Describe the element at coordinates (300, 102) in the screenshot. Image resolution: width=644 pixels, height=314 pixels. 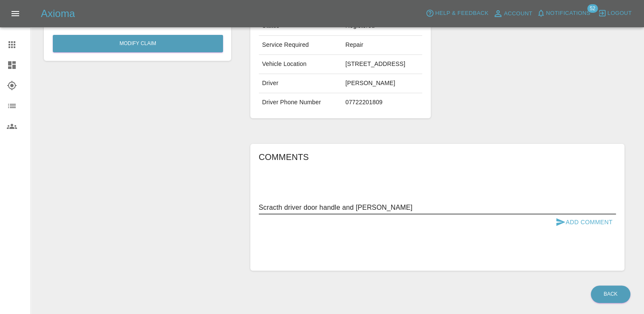
I see `td: Driver Phone Number` at that location.